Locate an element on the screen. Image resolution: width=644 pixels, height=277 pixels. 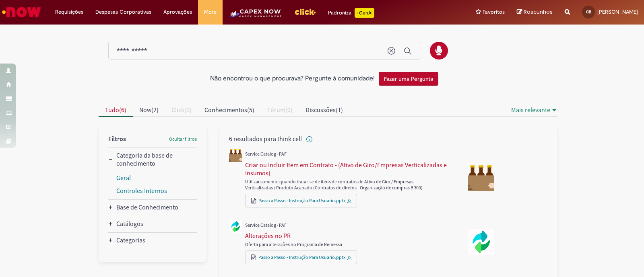
h2: Não encontrou o que procurava? Pergunte à comunidade! is located at coordinates (292, 79).